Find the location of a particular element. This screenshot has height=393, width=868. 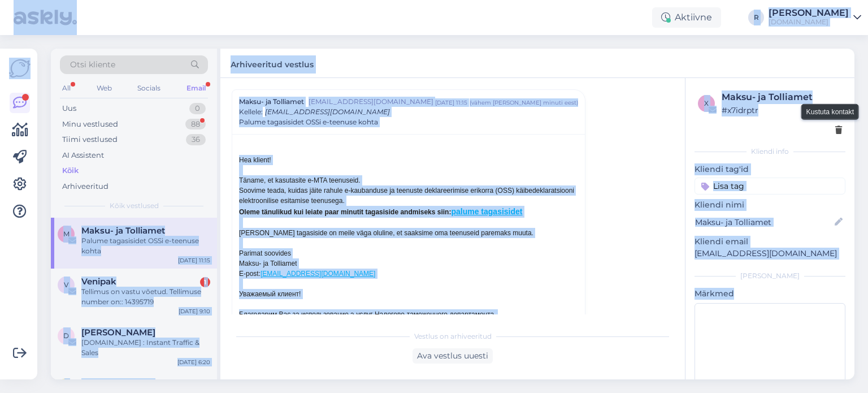

span: Vestlus on arhiveeritud is located at coordinates (453, 336).